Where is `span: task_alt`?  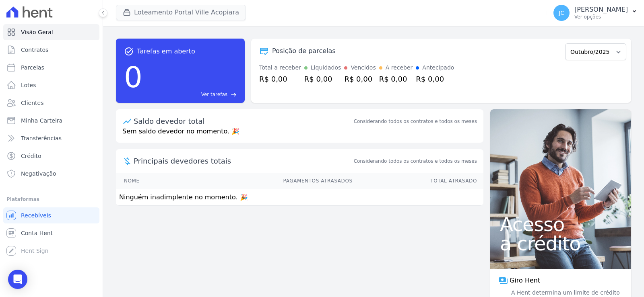 span: task_alt is located at coordinates (129, 51).